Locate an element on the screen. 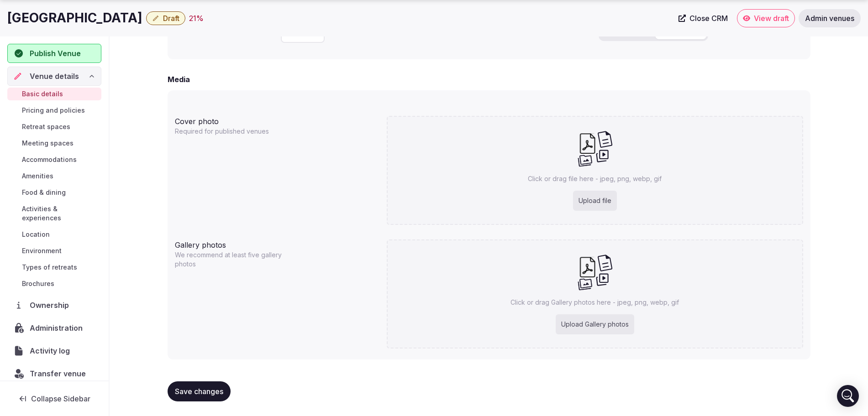 This screenshot has height=416, width=868. span: Activities & experiences is located at coordinates (60, 213).